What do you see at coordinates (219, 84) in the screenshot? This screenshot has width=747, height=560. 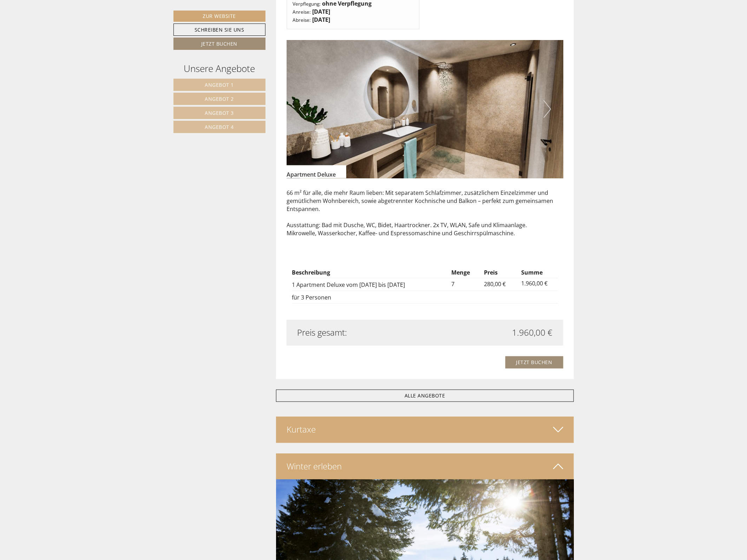 I see `span: Angebot 1` at bounding box center [219, 84].